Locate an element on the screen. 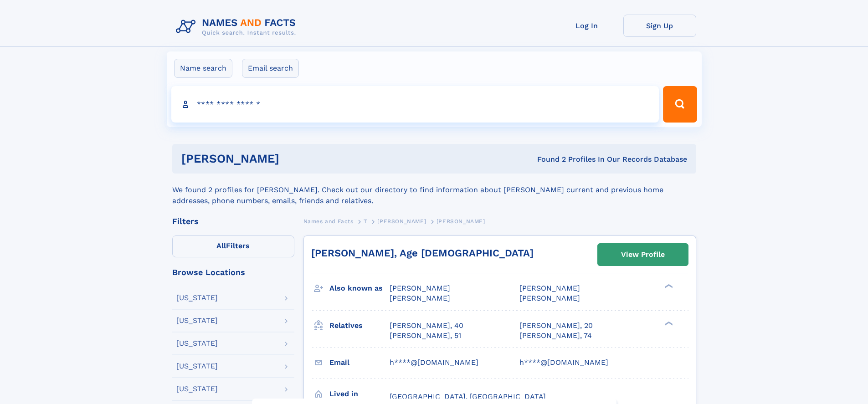 Image resolution: width=868 pixels, height=404 pixels. a: Log In is located at coordinates (587, 26).